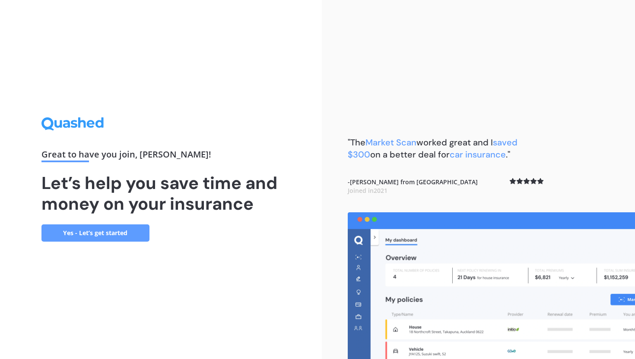  Describe the element at coordinates (161, 193) in the screenshot. I see `h1: Let’s help you save time and money on your insurance` at that location.